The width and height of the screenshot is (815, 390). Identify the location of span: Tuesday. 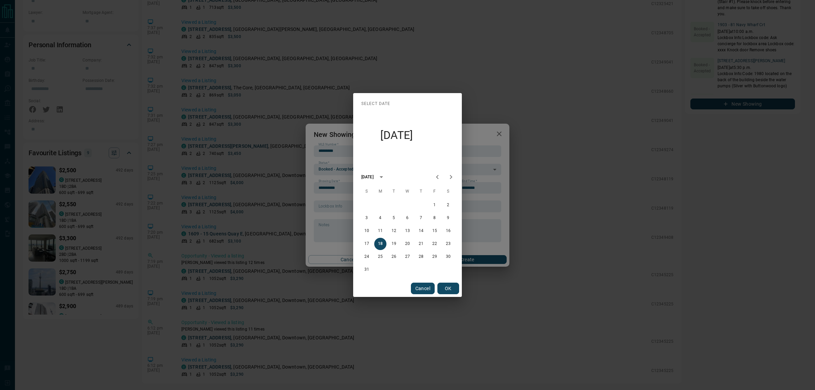
(394, 192).